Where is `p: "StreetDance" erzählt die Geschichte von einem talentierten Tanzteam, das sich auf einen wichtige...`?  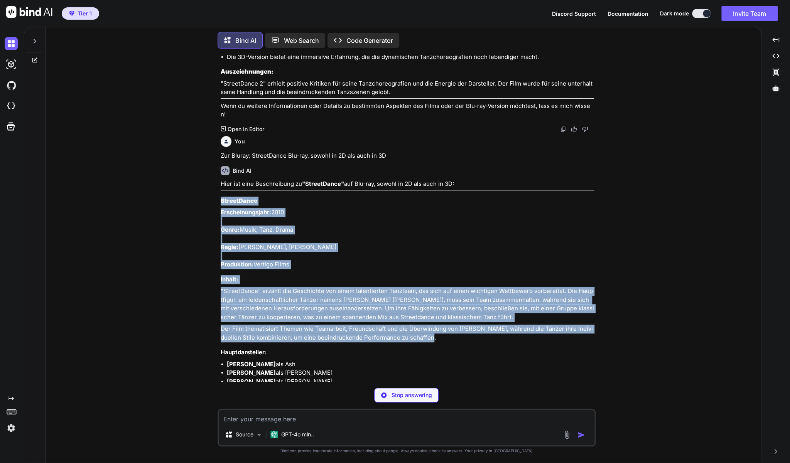 p: "StreetDance" erzählt die Geschichte von einem talentierten Tanzteam, das sich auf einen wichtige... is located at coordinates (407, 304).